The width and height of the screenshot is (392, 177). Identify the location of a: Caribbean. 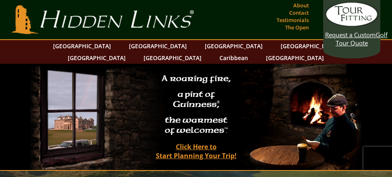
(234, 58).